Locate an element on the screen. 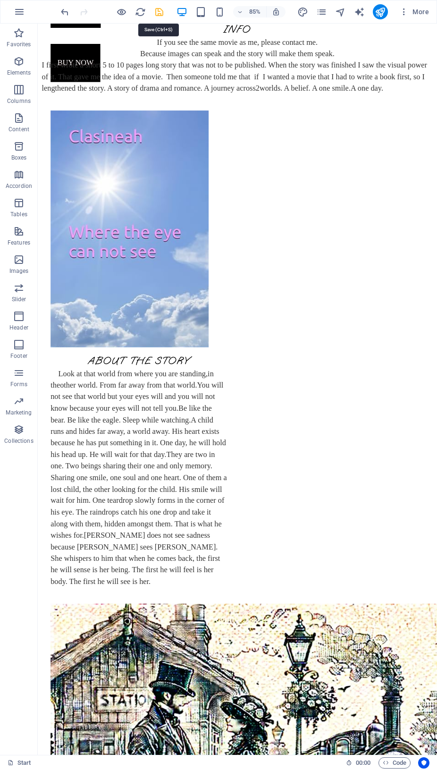 Image resolution: width=437 pixels, height=770 pixels. p: Forms is located at coordinates (19, 384).